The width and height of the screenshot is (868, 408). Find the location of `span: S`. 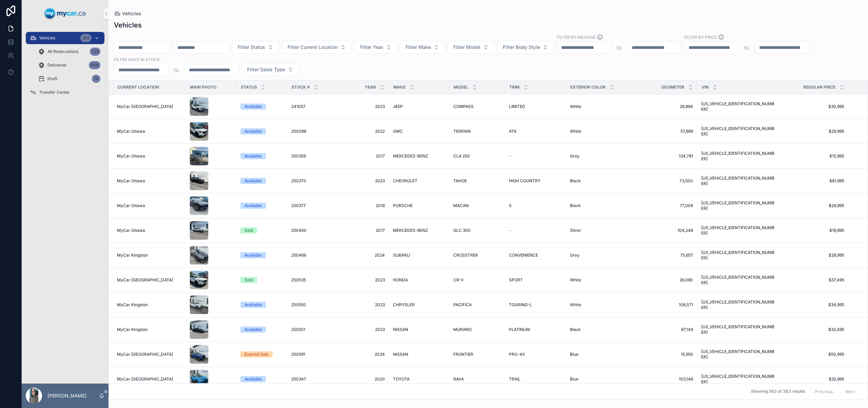

span: S is located at coordinates (510, 206).